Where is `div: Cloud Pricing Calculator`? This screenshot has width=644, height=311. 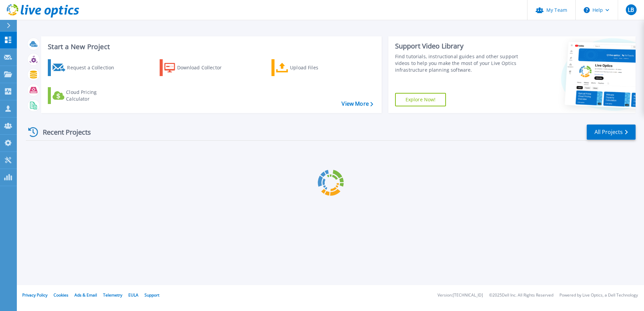
div: Cloud Pricing Calculator is located at coordinates (93, 96).